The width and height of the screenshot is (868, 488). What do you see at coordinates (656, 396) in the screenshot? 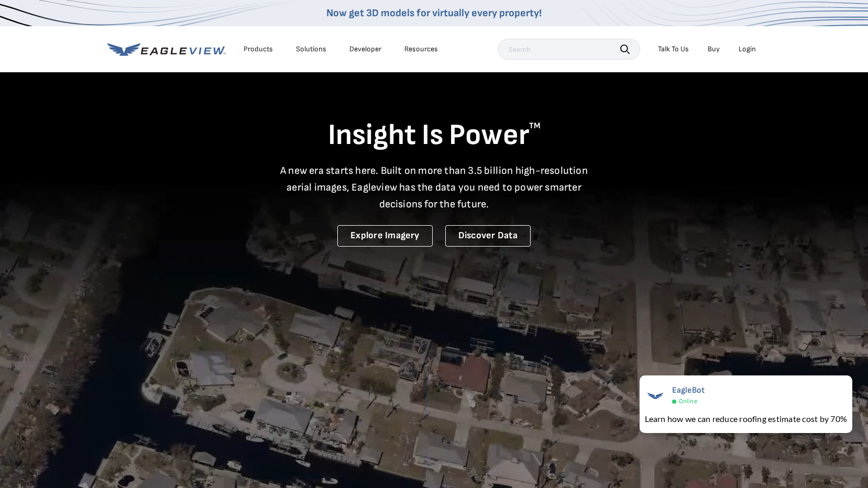
I see `img: EagleBot` at bounding box center [656, 396].